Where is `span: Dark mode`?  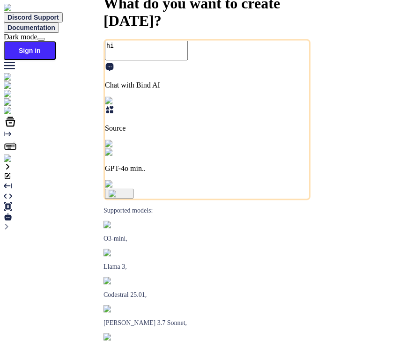 span: Dark mode is located at coordinates (21, 36).